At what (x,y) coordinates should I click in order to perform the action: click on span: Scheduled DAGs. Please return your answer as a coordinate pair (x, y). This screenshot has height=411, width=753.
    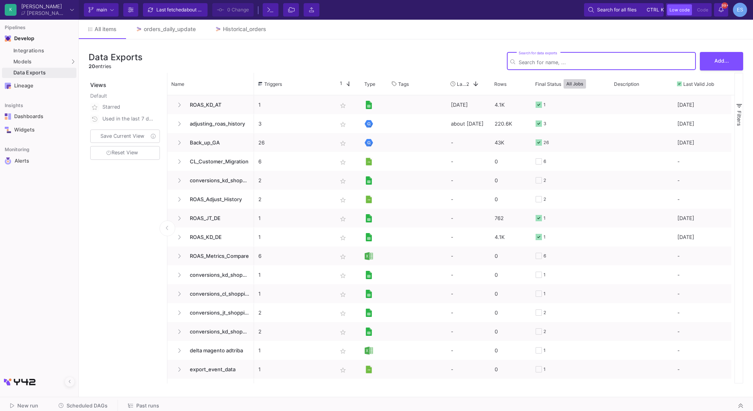
    Looking at the image, I should click on (87, 406).